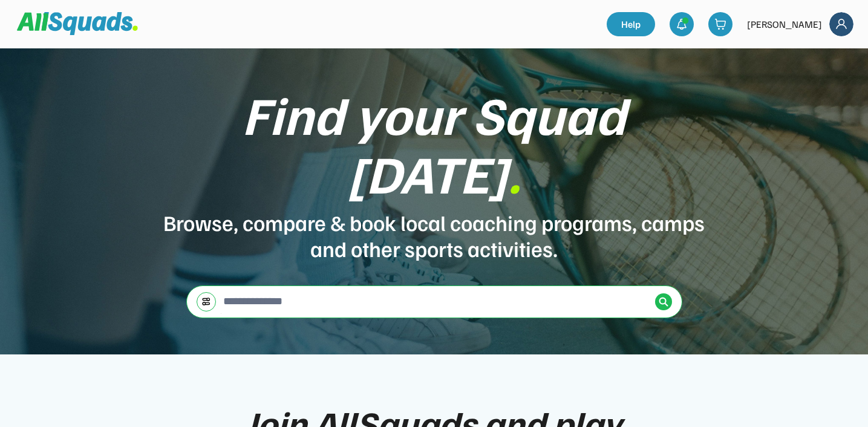 This screenshot has width=868, height=427. What do you see at coordinates (77, 24) in the screenshot?
I see `img: Squad%20Logo.svg` at bounding box center [77, 24].